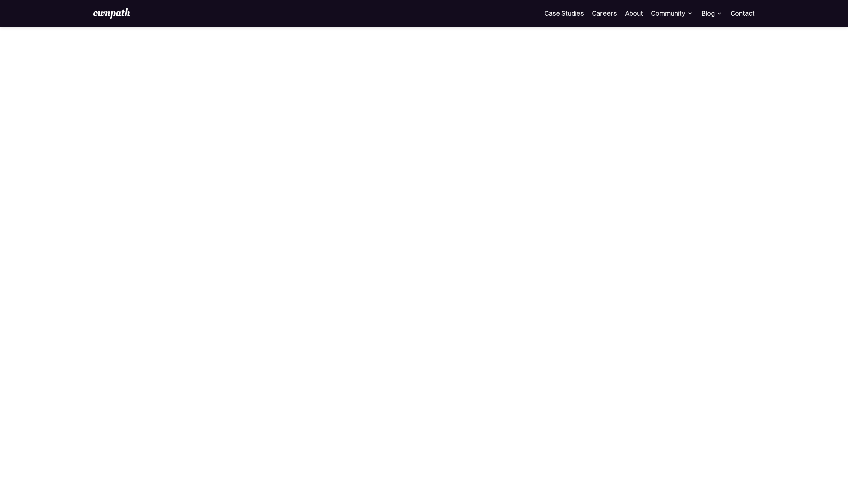 This screenshot has height=480, width=848. What do you see at coordinates (604, 13) in the screenshot?
I see `a: Careers` at bounding box center [604, 13].